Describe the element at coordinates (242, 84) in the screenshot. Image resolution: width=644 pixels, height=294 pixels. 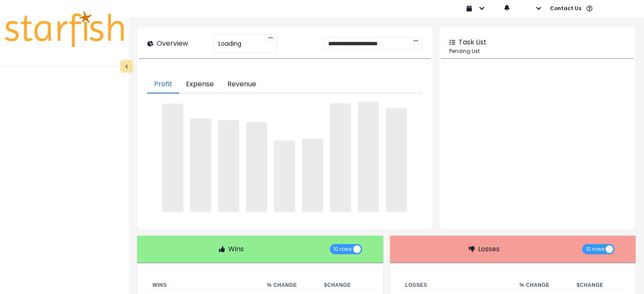
I see `button: Revenue` at that location.